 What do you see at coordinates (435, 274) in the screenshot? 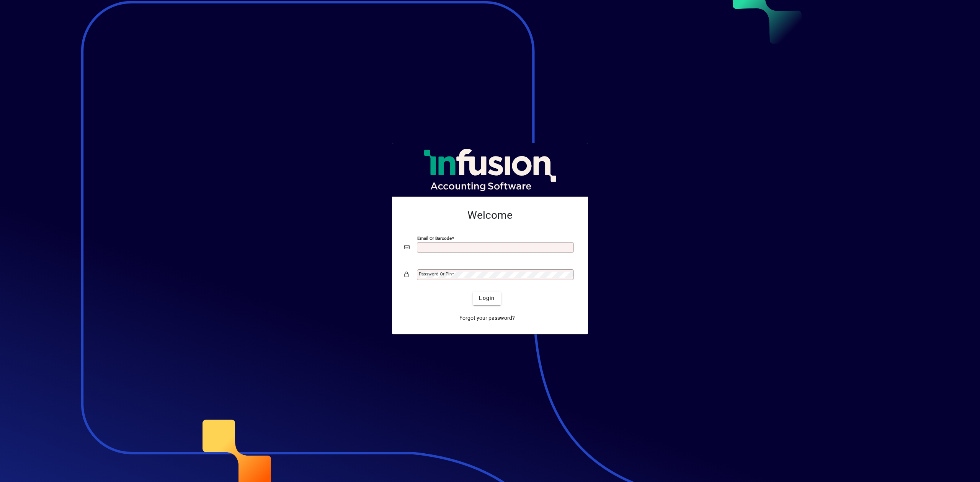
I see `mat-label: Password or Pin` at bounding box center [435, 274].